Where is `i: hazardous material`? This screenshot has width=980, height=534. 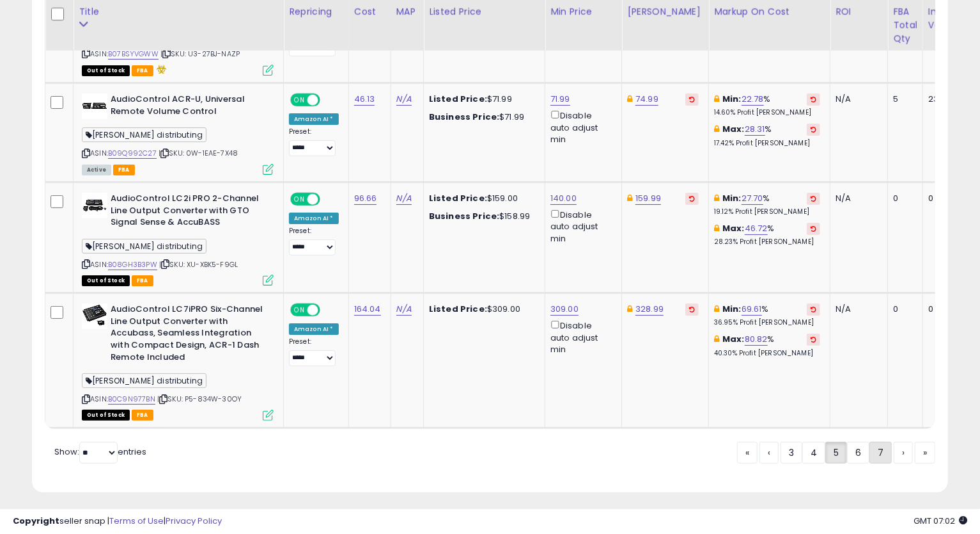 i: hazardous material is located at coordinates (160, 69).